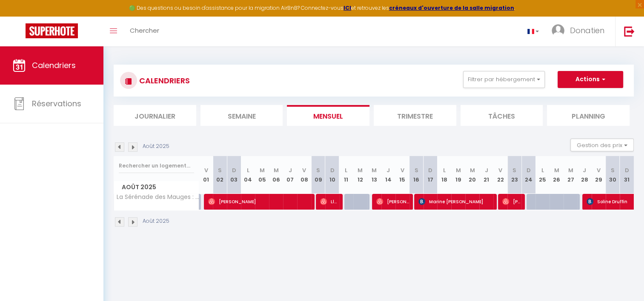 Image resolution: width=644 pixels, height=301 pixels. Describe the element at coordinates (472, 175) in the screenshot. I see `th: 20` at that location.